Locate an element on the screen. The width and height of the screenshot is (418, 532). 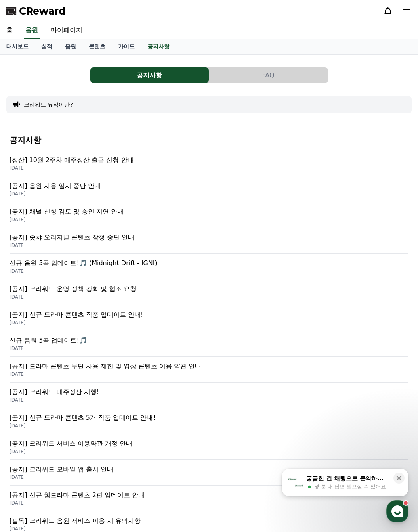
button: FAQ is located at coordinates (268, 75).